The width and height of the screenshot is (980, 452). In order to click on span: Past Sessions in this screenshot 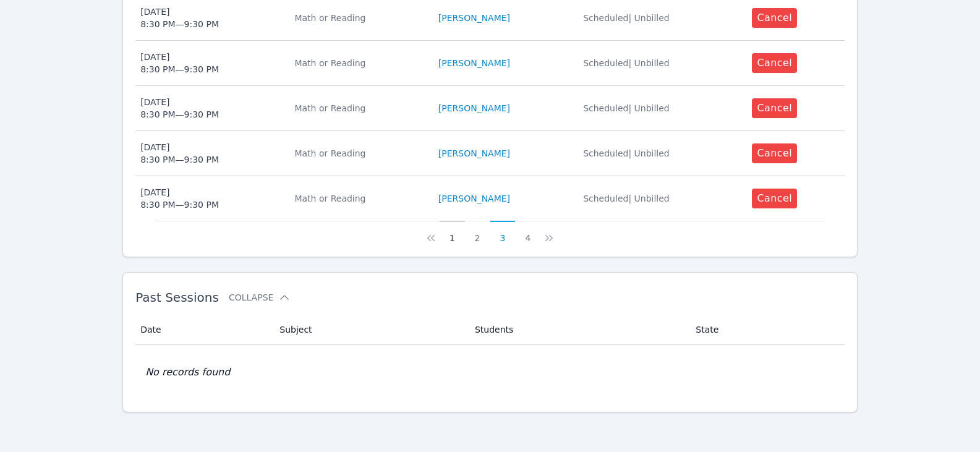, I will do `click(177, 297)`.